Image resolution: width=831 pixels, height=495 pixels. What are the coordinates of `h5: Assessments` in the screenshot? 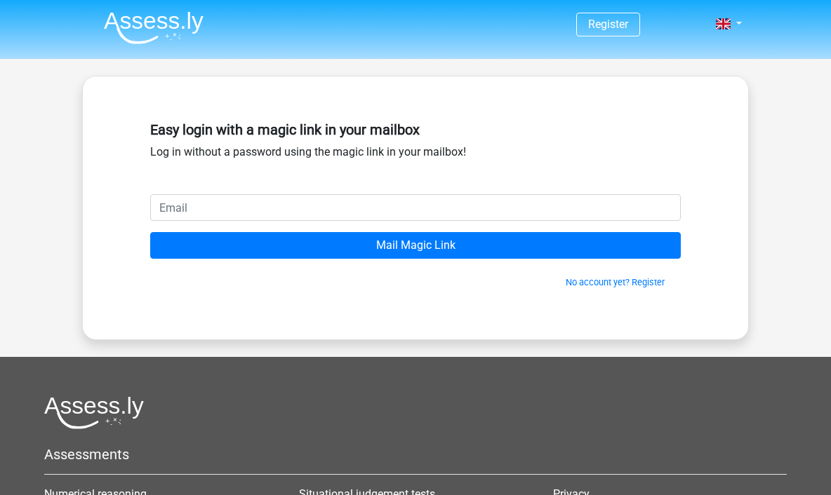 It's located at (415, 455).